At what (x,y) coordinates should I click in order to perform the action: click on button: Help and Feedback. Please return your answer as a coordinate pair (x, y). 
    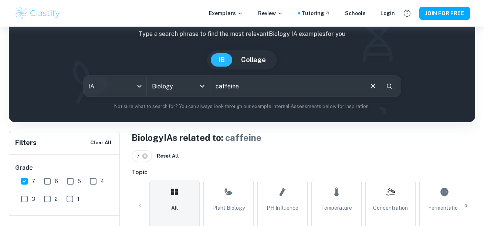
    Looking at the image, I should click on (407, 13).